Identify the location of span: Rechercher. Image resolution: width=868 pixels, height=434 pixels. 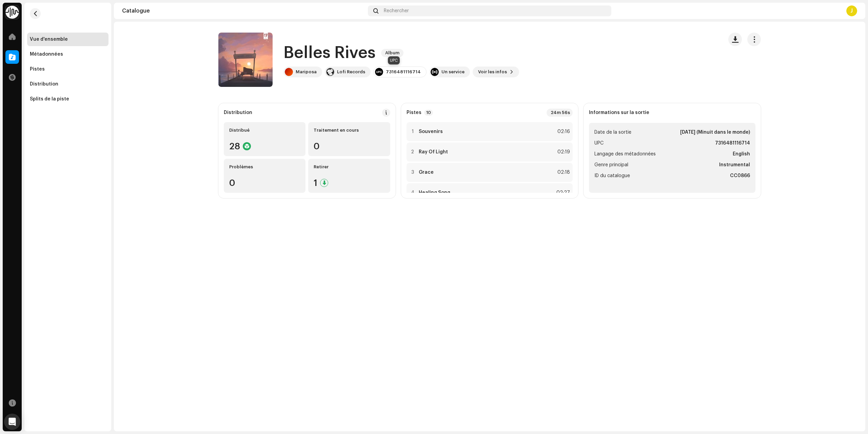
(397, 11).